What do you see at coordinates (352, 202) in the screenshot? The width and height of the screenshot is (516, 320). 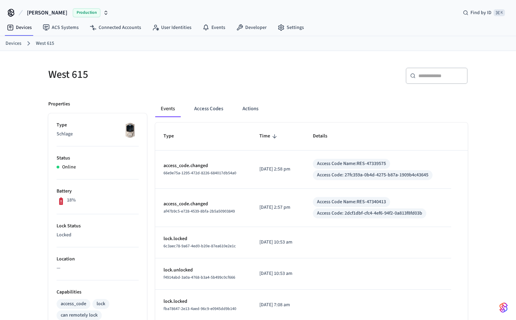 I see `div: Access Code Name: RES-47340413` at bounding box center [352, 202].